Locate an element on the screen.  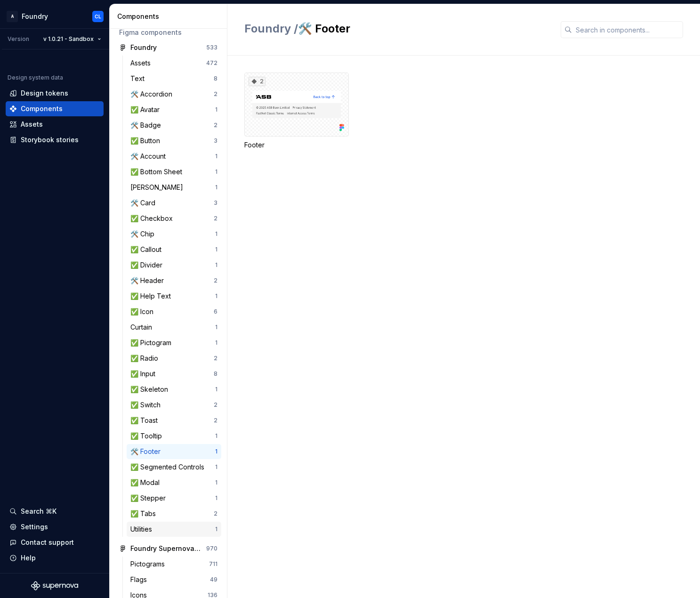
a: Foundry533 is located at coordinates (168, 47).